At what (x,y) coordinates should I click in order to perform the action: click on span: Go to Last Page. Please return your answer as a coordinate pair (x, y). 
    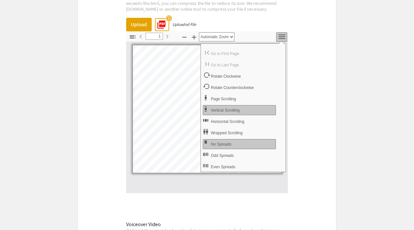
    Looking at the image, I should click on (226, 65).